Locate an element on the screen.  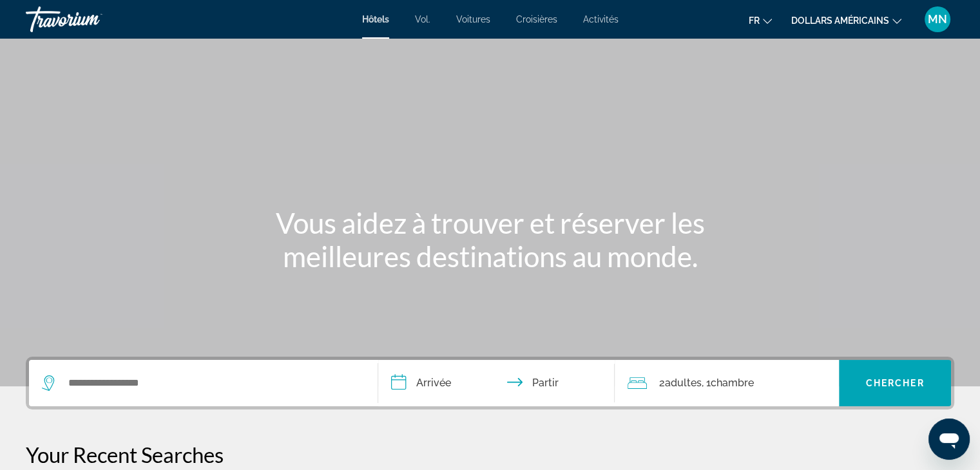
button: Menu utilisateur is located at coordinates (937, 20).